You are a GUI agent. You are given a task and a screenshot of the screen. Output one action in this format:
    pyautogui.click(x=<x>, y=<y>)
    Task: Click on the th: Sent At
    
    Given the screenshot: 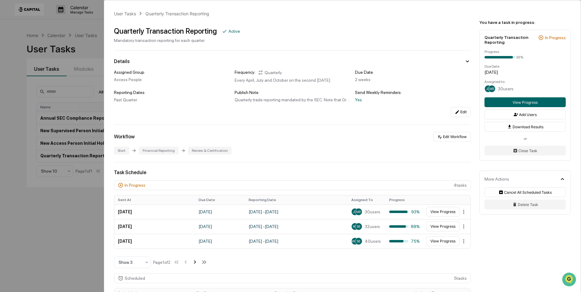 What is the action you would take?
    pyautogui.click(x=155, y=200)
    